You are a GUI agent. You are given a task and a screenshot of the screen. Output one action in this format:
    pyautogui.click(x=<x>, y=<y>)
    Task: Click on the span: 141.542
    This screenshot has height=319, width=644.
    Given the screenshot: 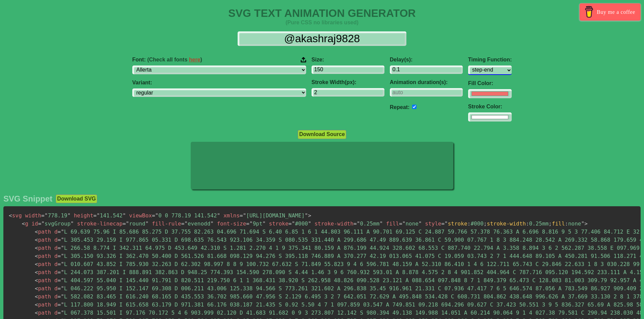 What is the action you would take?
    pyautogui.click(x=110, y=215)
    